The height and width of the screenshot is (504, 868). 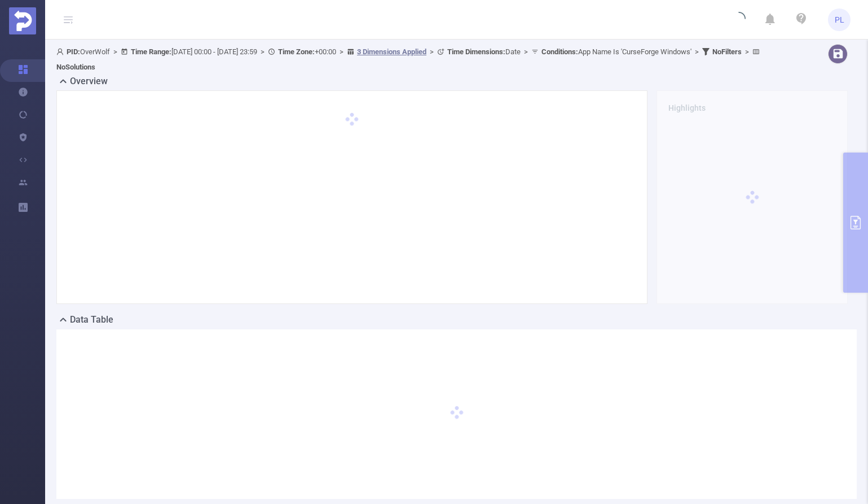 What do you see at coordinates (76, 66) in the screenshot?
I see `b: No Solutions` at bounding box center [76, 66].